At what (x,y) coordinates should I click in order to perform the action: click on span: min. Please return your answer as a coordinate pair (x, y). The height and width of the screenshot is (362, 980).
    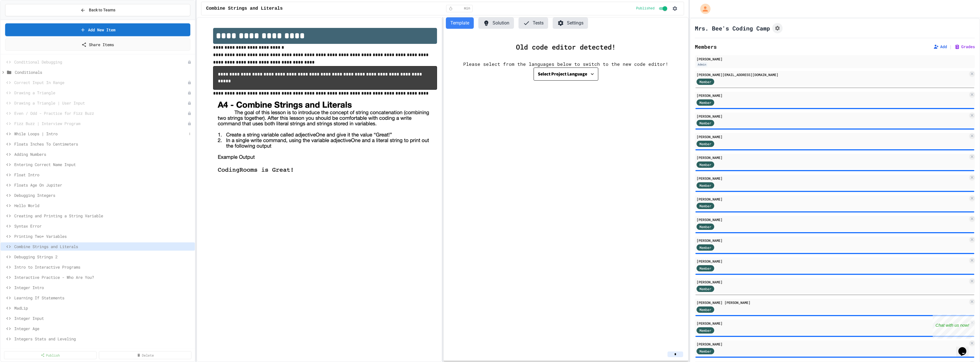
    Looking at the image, I should click on (467, 8).